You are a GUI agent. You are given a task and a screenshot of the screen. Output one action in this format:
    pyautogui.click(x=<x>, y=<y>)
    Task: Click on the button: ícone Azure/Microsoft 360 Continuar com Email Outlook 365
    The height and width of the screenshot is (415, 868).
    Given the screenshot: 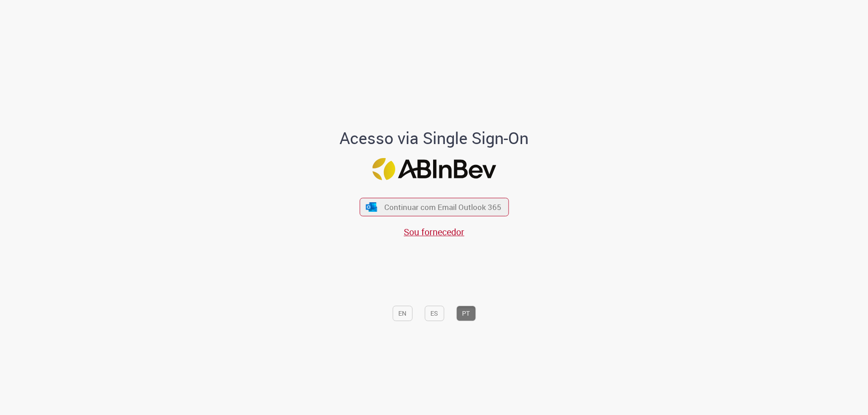 What is the action you would take?
    pyautogui.click(x=434, y=207)
    